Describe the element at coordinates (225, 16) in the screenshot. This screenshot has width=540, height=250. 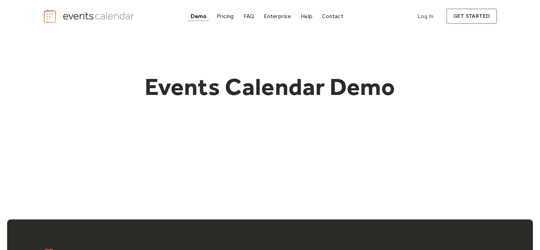
I see `div: Pricing` at that location.